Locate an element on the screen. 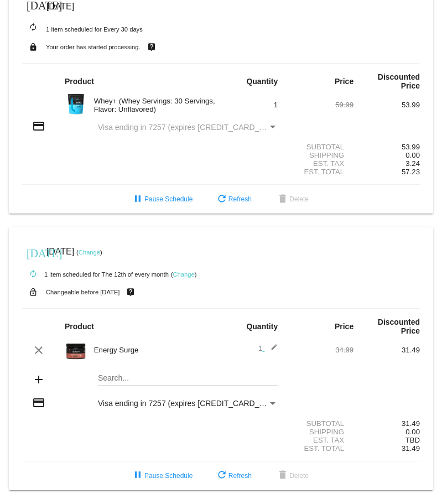 This screenshot has width=442, height=504. mat-icon: lock is located at coordinates (33, 47).